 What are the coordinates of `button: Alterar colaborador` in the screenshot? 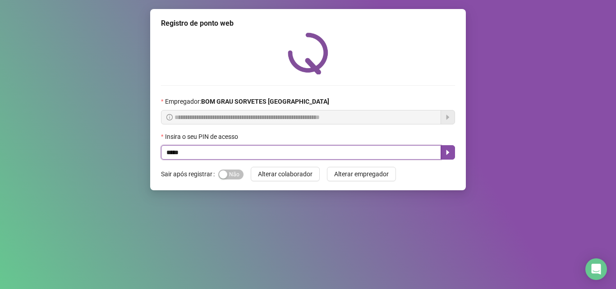 It's located at (285, 174).